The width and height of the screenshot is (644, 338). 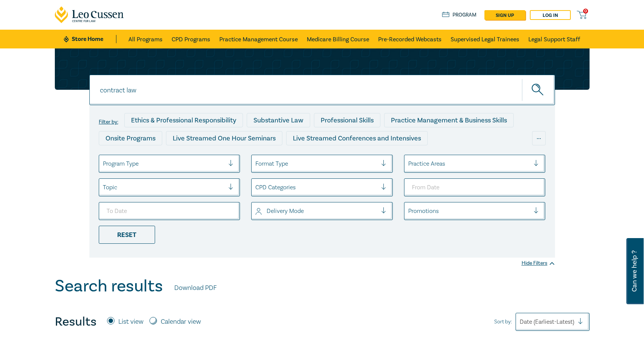 What do you see at coordinates (475, 187) in the screenshot?
I see `input: From Date` at bounding box center [475, 187].